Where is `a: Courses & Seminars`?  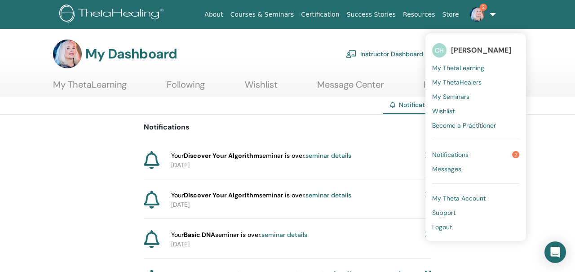
a: Courses & Seminars is located at coordinates (262, 14).